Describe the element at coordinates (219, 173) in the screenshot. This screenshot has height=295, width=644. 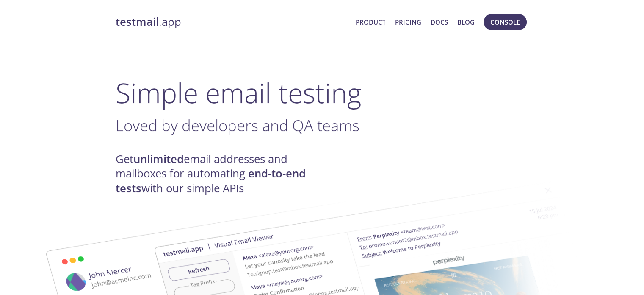
I see `h4: Get email addresses and mailboxes for automating with our simple APIs` at that location.